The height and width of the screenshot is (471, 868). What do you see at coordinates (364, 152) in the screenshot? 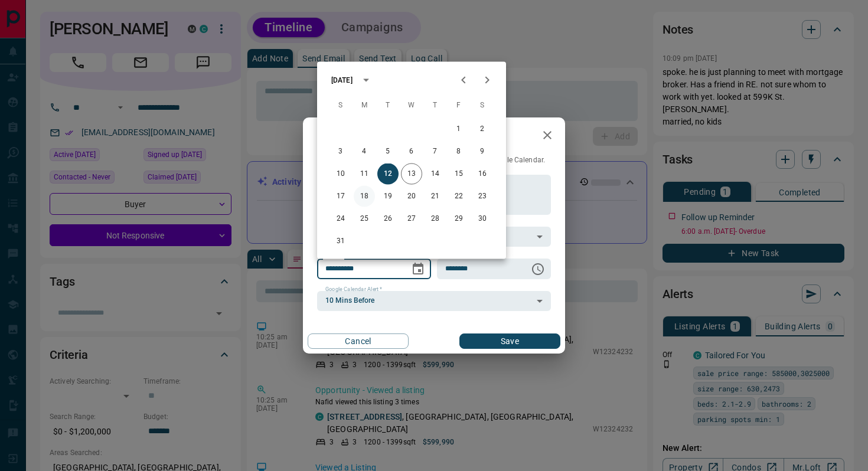
I see `button: 4` at bounding box center [364, 152].